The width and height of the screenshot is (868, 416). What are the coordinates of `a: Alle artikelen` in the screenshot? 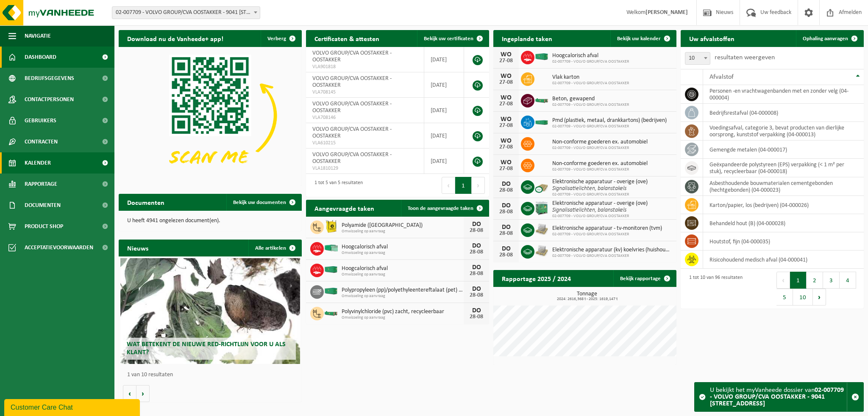 It's located at (274, 248).